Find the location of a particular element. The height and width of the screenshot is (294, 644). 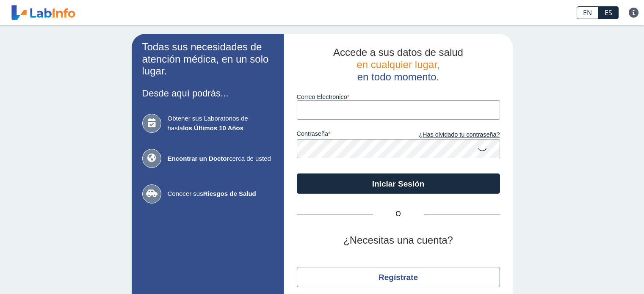

span: Conocer sus is located at coordinates (221, 194).